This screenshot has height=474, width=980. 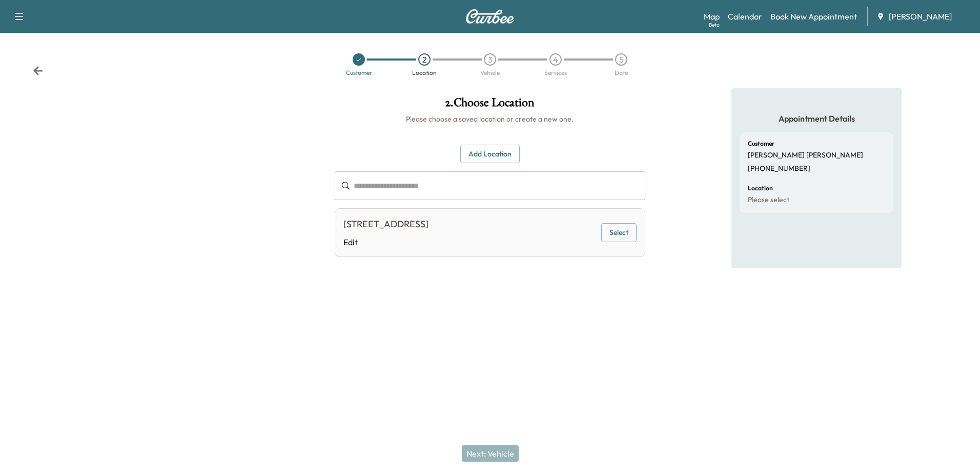 I want to click on h1: 2 . Choose Location, so click(x=490, y=105).